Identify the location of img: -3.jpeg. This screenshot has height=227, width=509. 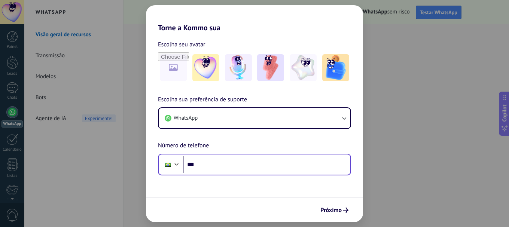
(270, 68).